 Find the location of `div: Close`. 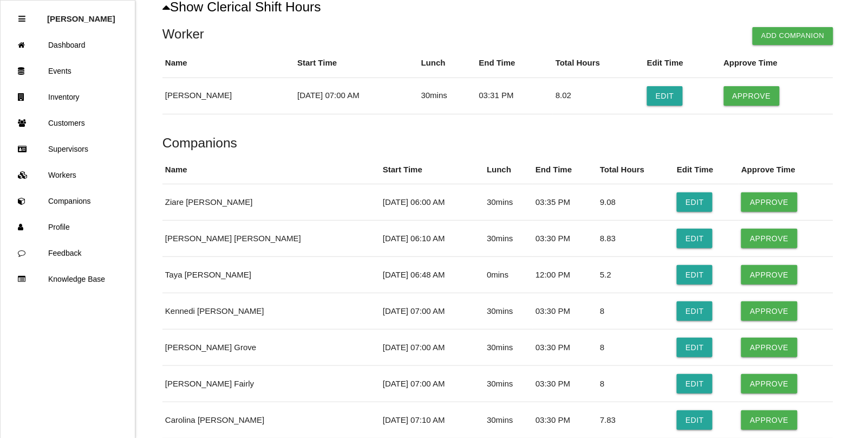

div: Close is located at coordinates (22, 19).